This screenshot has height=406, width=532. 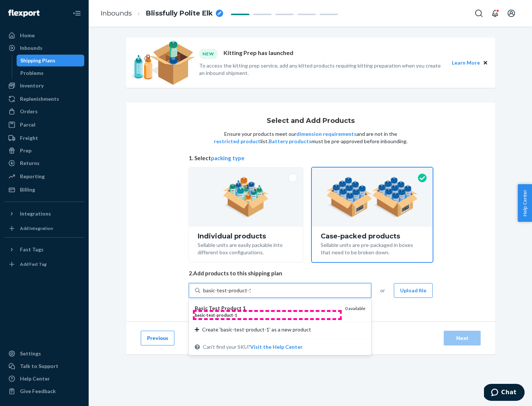 What do you see at coordinates (45, 264) in the screenshot?
I see `a: Add Fast Tag` at bounding box center [45, 264].